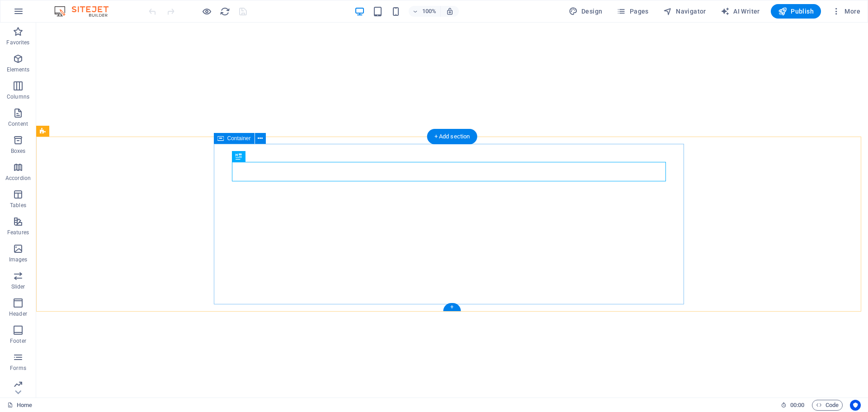 This screenshot has width=868, height=412. Describe the element at coordinates (797, 405) in the screenshot. I see `span: 00 00` at that location.